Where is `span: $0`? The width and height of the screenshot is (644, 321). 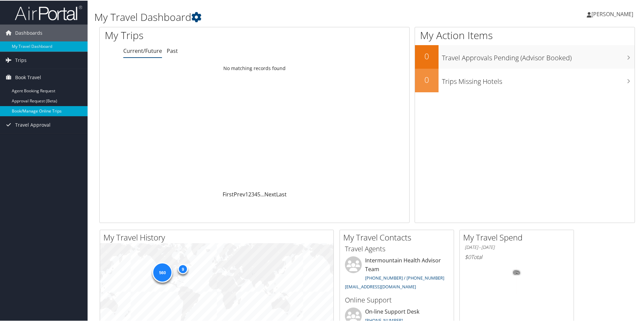 span: $0 is located at coordinates (468, 256).